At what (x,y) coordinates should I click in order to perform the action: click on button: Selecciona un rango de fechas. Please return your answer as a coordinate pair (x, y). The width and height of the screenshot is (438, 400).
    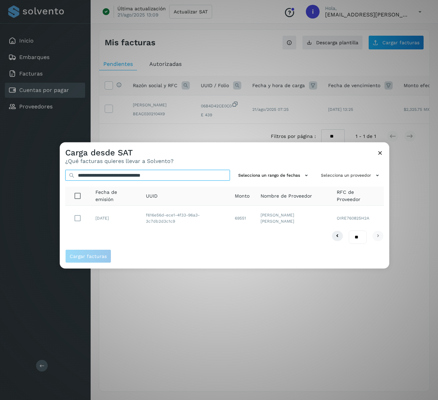
    Looking at the image, I should click on (274, 175).